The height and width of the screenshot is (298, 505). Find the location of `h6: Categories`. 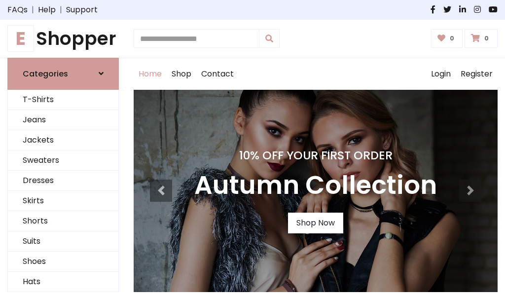

h6: Categories is located at coordinates (45, 73).